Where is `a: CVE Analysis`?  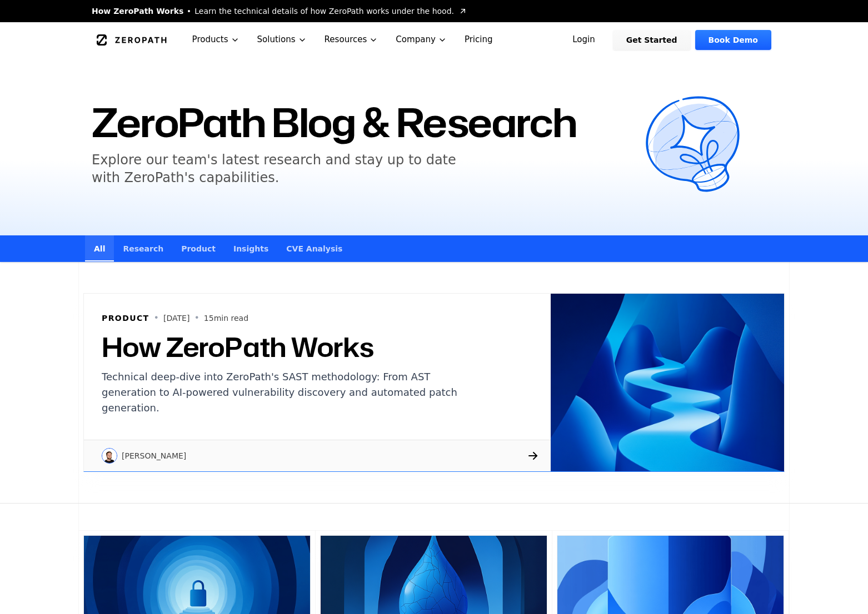 a: CVE Analysis is located at coordinates (314, 249).